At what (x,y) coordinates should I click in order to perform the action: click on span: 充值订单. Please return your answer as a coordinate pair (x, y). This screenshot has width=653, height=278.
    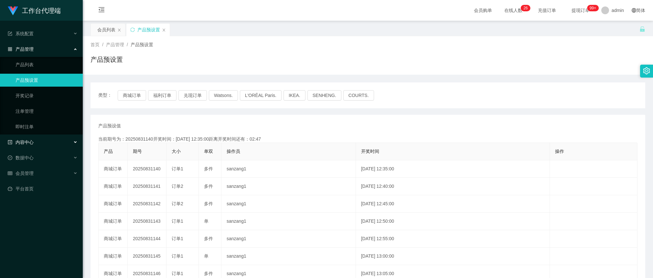
    Looking at the image, I should click on (547, 10).